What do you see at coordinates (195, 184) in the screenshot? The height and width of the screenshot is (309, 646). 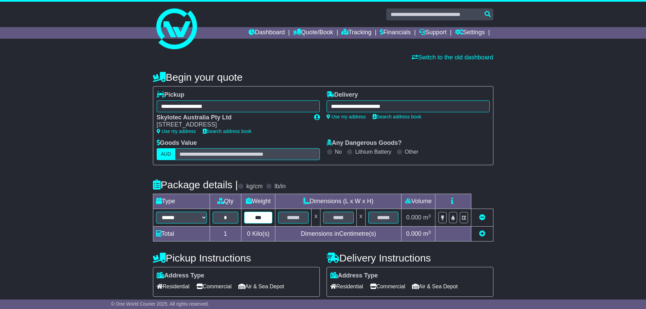 I see `h4: Package details |` at bounding box center [195, 184].